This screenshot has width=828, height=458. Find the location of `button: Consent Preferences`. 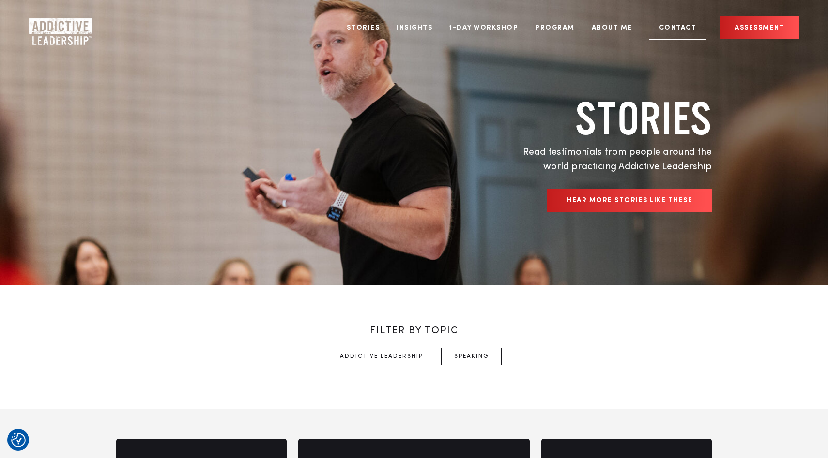

button: Consent Preferences is located at coordinates (18, 440).